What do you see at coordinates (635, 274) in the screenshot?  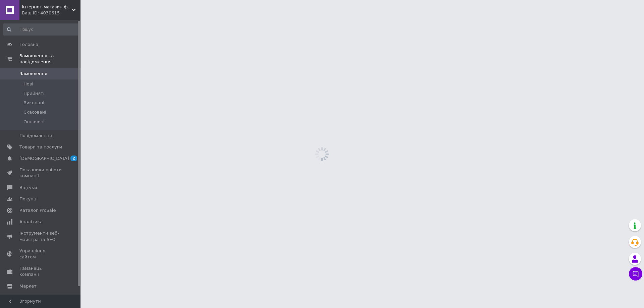 I see `button: Чат з покупцем` at bounding box center [635, 274].